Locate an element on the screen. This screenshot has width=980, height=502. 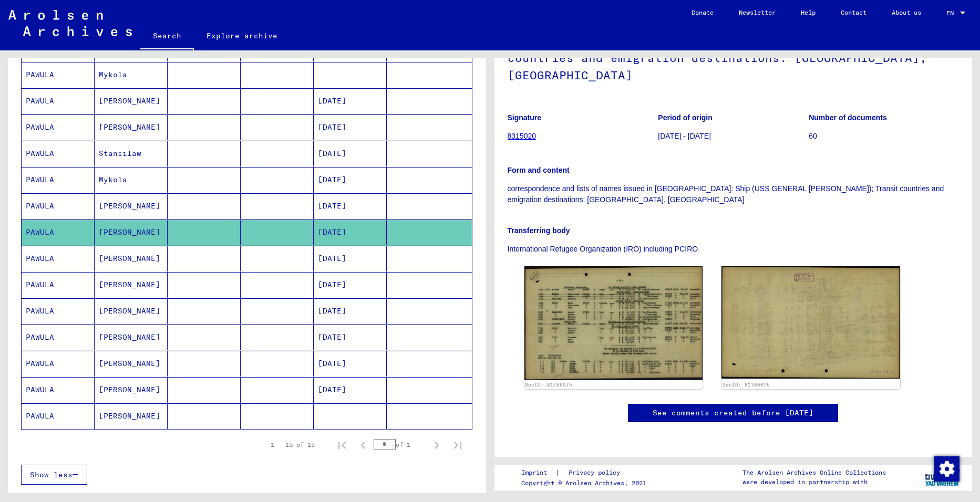
b: Form and content is located at coordinates (538, 170).